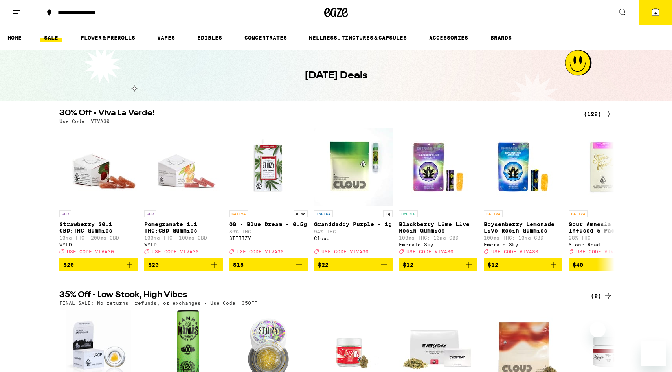  I want to click on p: Sour Amnesia Haze Infused 5-Pack - 3.5g, so click(608, 228).